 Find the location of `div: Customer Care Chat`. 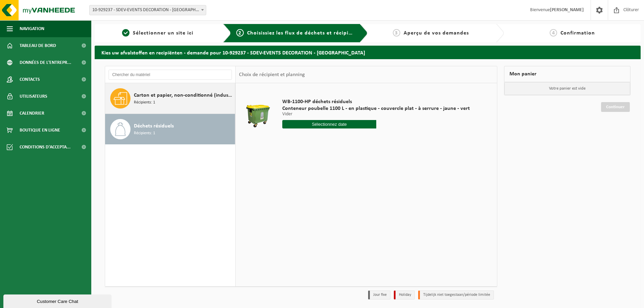

div: Customer Care Chat is located at coordinates (54, 8).